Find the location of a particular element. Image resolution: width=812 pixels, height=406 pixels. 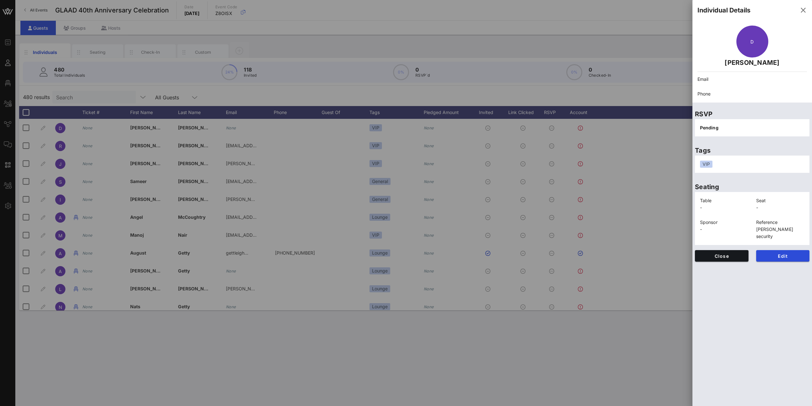

p: Table is located at coordinates (725, 200).